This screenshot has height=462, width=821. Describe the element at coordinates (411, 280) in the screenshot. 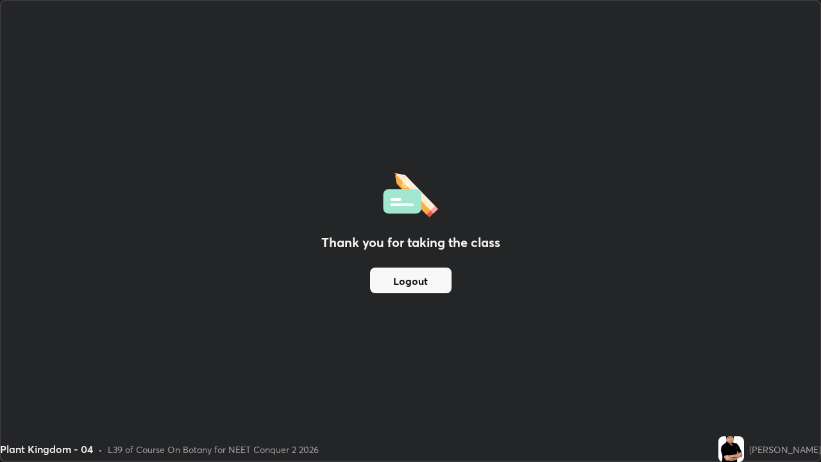

I see `button: Logout` at that location.